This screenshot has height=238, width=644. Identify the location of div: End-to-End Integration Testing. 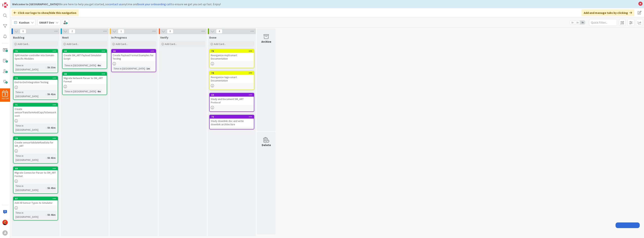
(35, 82).